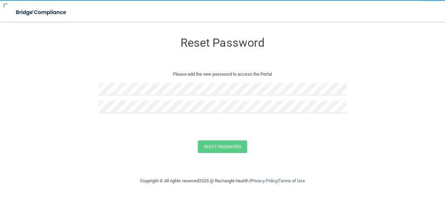 The height and width of the screenshot is (199, 445). I want to click on p: Please add the new password to access the Portal, so click(223, 74).